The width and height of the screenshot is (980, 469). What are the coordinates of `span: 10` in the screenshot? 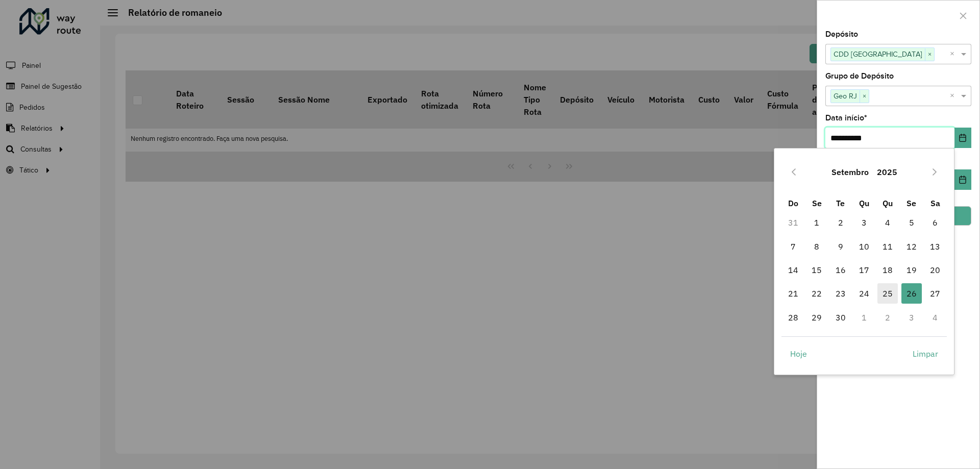 It's located at (865, 247).